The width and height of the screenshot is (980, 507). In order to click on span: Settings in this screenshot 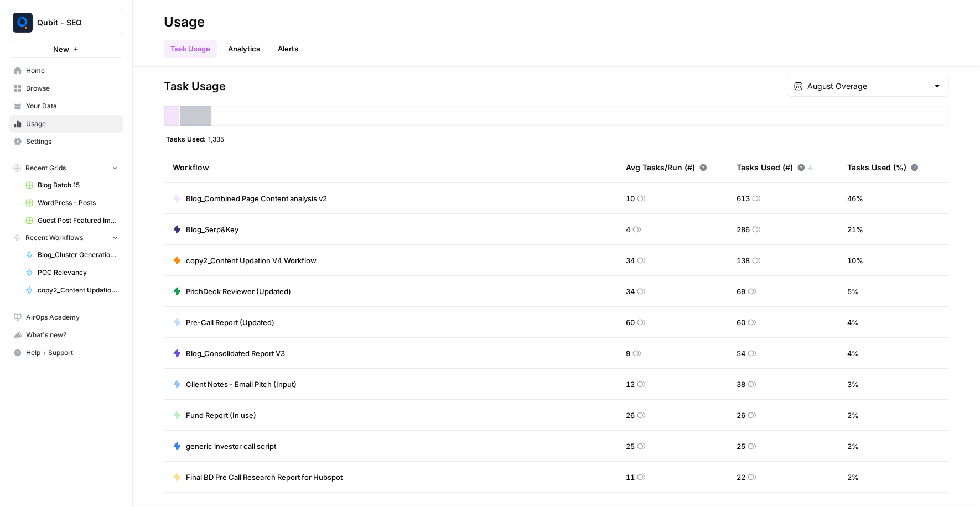, I will do `click(72, 142)`.